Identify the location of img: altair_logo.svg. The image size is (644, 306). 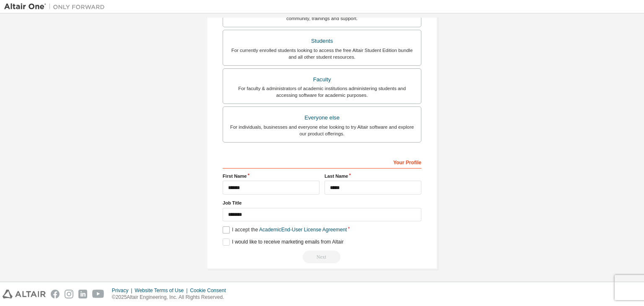
(24, 294).